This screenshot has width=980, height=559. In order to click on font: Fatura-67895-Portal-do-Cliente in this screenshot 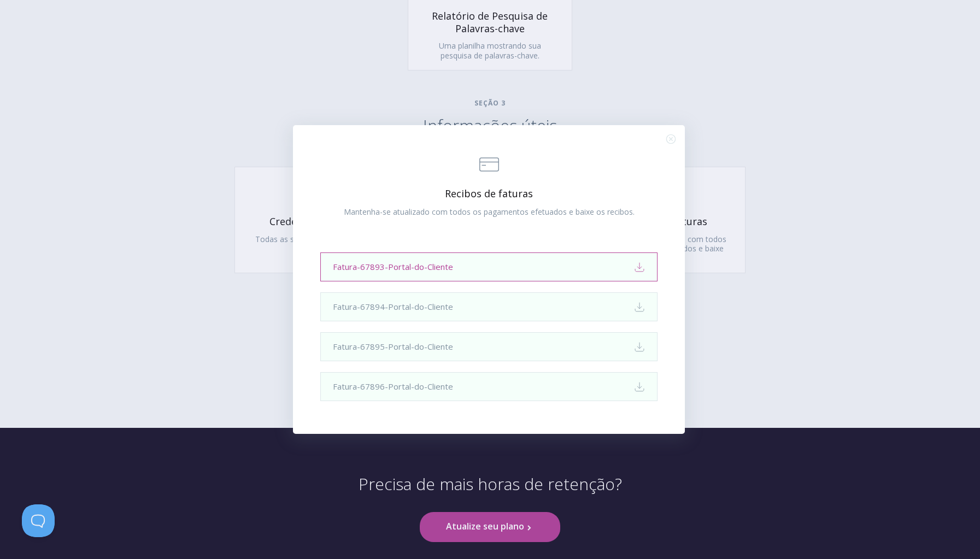, I will do `click(393, 346)`.